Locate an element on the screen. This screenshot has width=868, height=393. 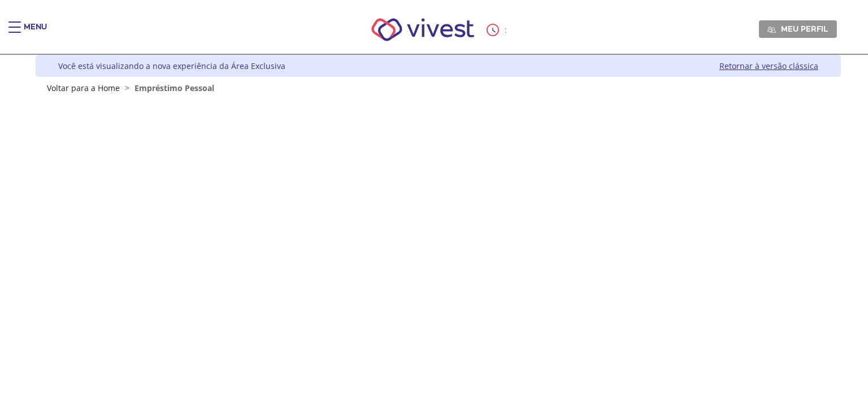
a: Voltar para a Home is located at coordinates (83, 87).